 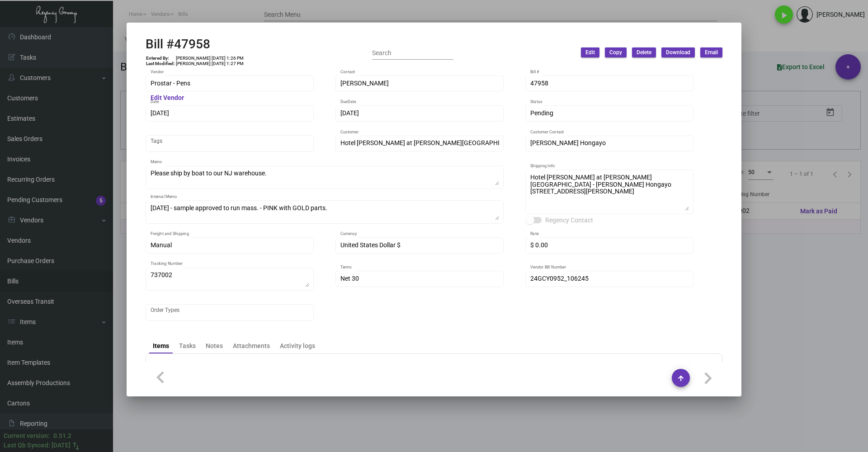 What do you see at coordinates (616, 53) in the screenshot?
I see `span: Copy` at bounding box center [616, 53].